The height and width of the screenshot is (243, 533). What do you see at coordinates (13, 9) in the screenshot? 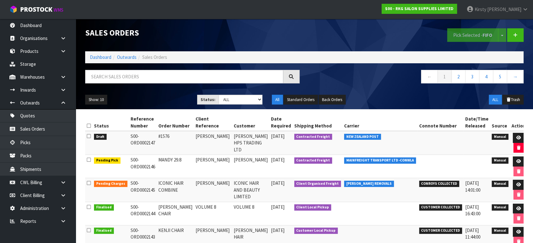
I see `img: cube-alt.png` at bounding box center [13, 9].